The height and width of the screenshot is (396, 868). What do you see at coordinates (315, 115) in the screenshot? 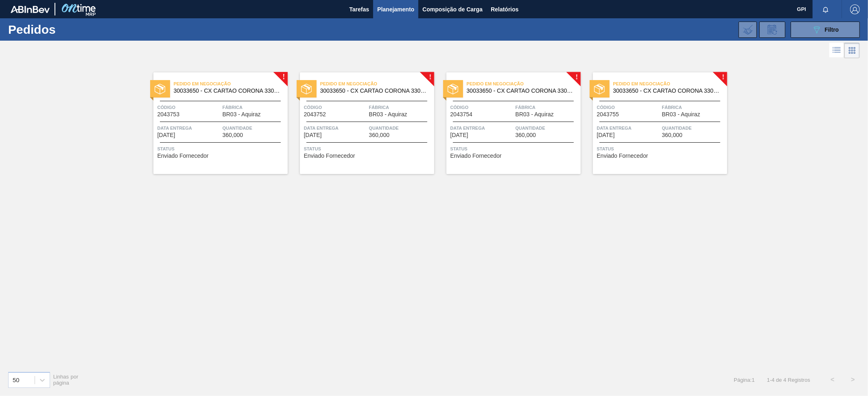
I see `span: 2043752` at bounding box center [315, 115].